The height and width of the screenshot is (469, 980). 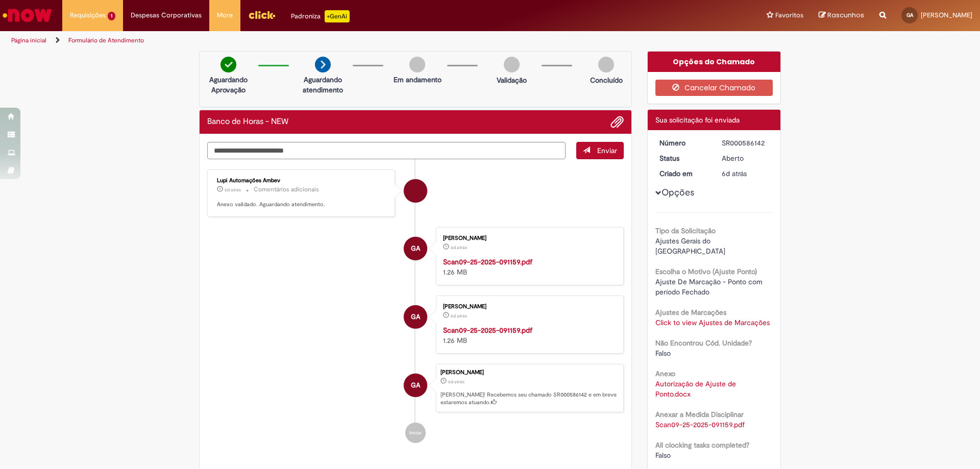 What do you see at coordinates (714, 62) in the screenshot?
I see `div: Opções do Chamado` at bounding box center [714, 62].